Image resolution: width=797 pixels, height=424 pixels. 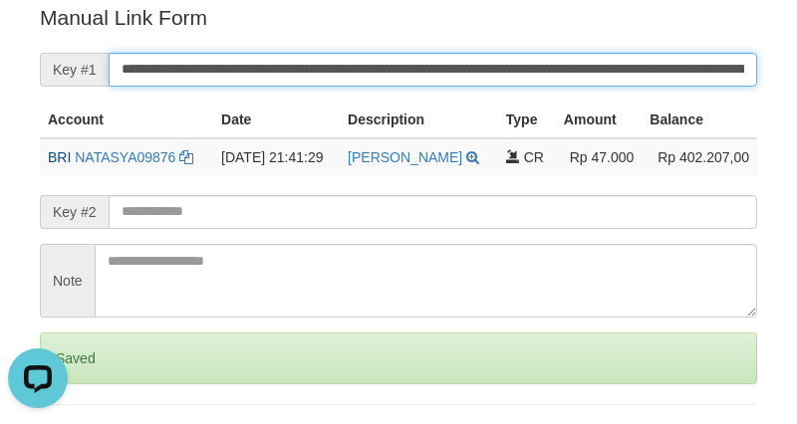 I want to click on th: Amount, so click(x=599, y=120).